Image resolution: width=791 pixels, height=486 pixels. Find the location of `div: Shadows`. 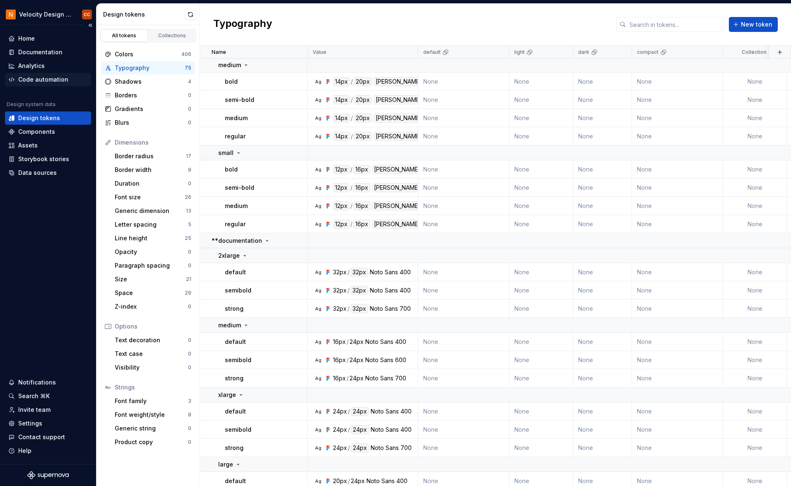

div: Shadows is located at coordinates (151, 82).